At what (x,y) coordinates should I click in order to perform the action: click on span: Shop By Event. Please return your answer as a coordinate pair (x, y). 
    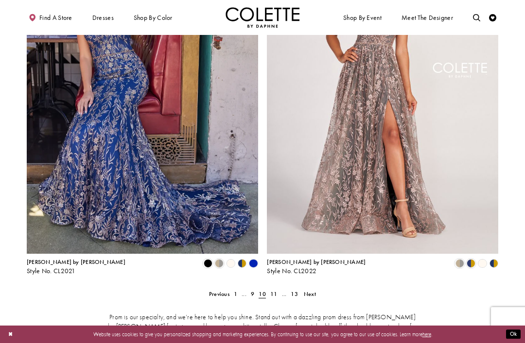
    Looking at the image, I should click on (362, 17).